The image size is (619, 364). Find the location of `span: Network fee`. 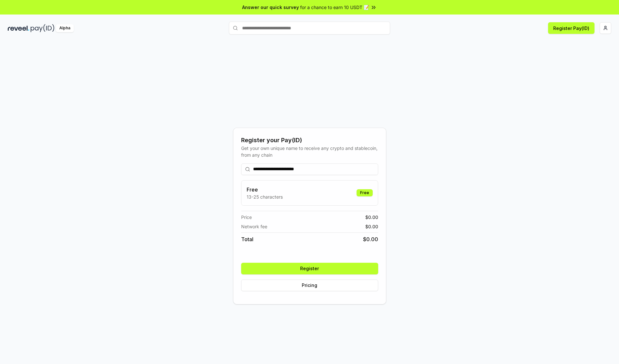

span: Network fee is located at coordinates (254, 226).